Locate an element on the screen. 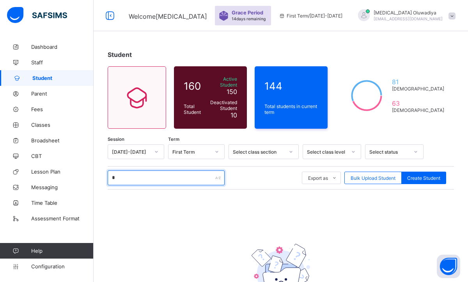 The height and width of the screenshot is (282, 468). span: session/term information is located at coordinates (310, 16).